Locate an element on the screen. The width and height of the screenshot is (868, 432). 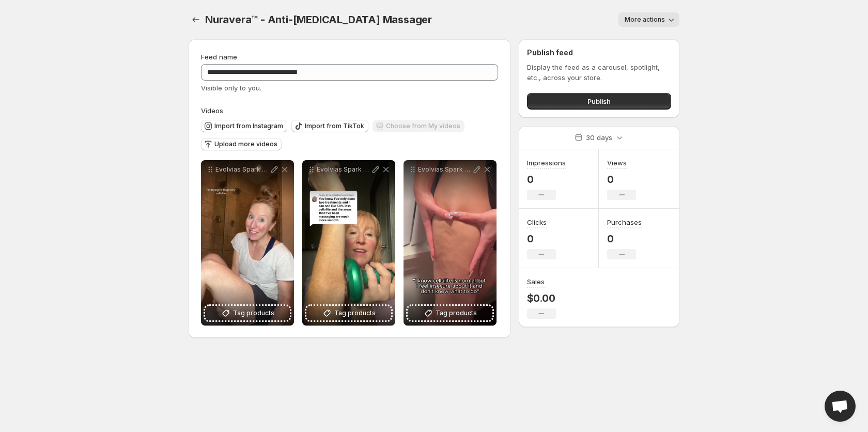
span: More actions is located at coordinates (645, 20).